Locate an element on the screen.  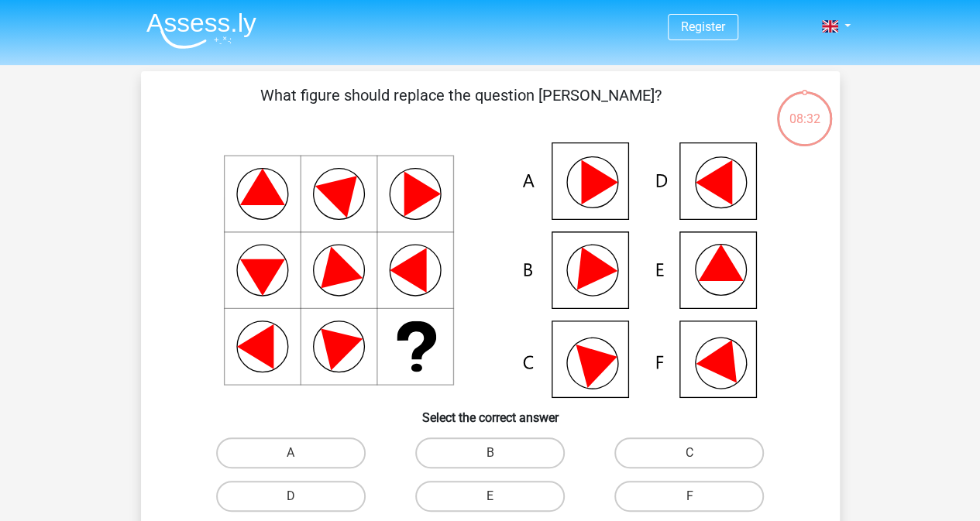
h6: Select the correct answer is located at coordinates (490, 411).